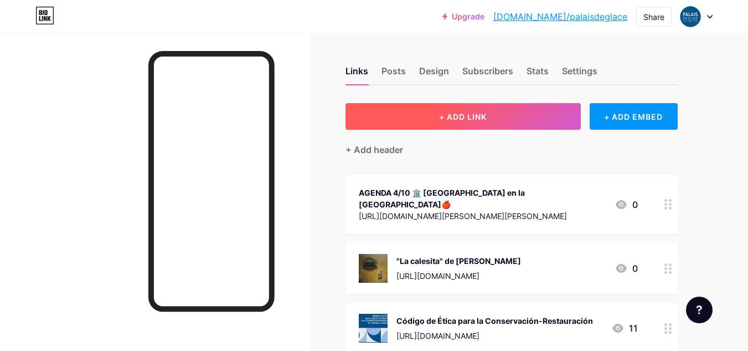 Image resolution: width=748 pixels, height=351 pixels. What do you see at coordinates (463, 116) in the screenshot?
I see `button: + ADD LINK` at bounding box center [463, 116].